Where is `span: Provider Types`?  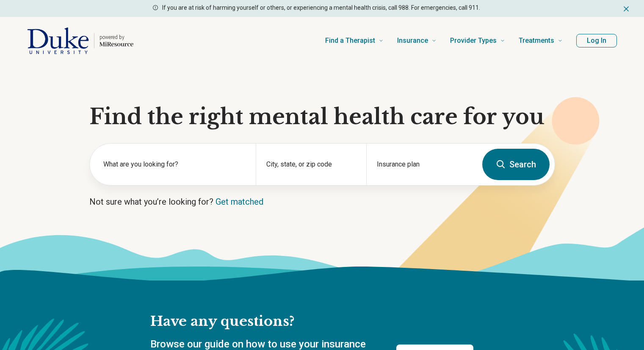 span: Provider Types is located at coordinates (474, 41).